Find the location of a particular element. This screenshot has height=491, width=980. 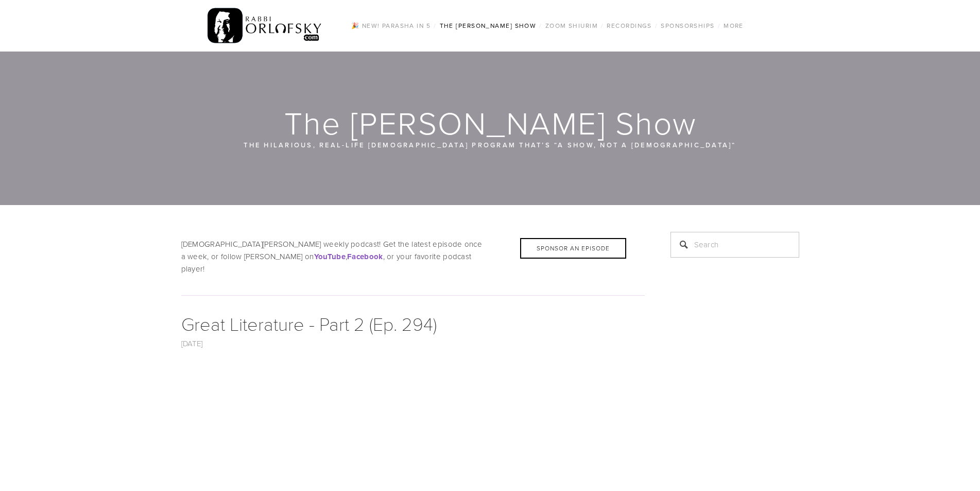

img: RabbiOrlofsky.com is located at coordinates (265, 26).